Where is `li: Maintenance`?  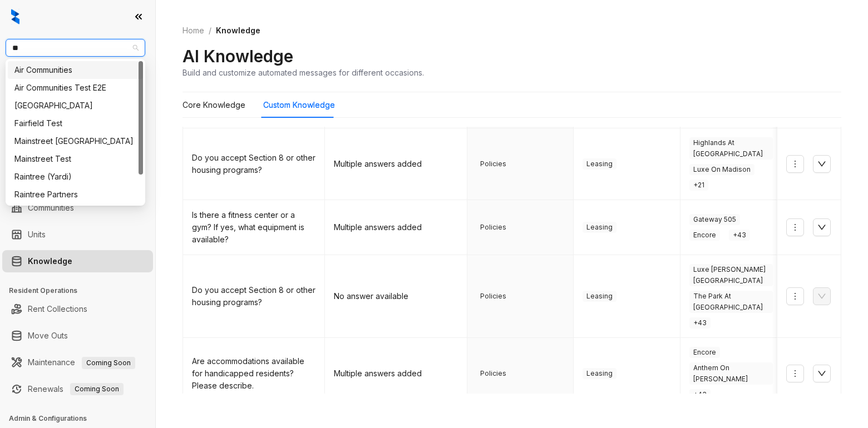
li: Maintenance is located at coordinates (77, 363).